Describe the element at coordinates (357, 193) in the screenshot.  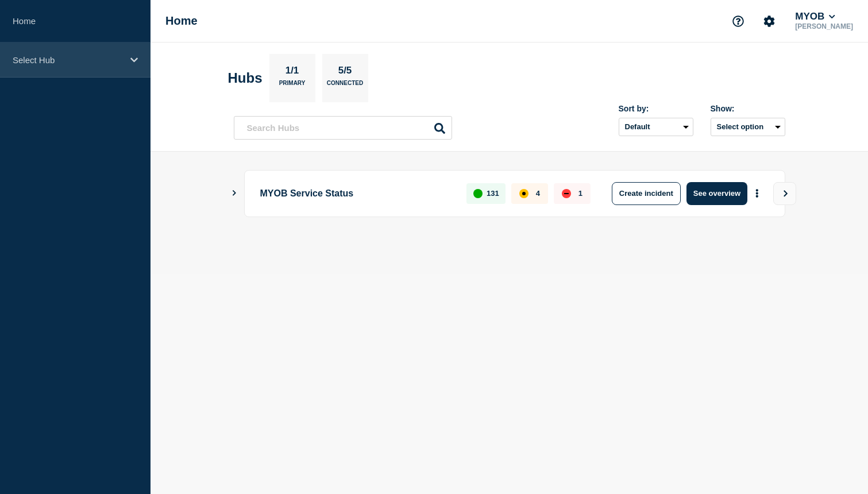
I see `p: MYOB Service Status` at that location.